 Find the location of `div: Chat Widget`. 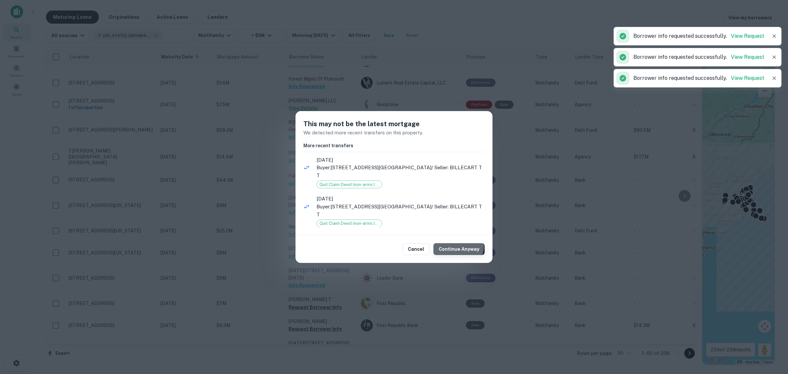

div: Chat Widget is located at coordinates (772, 337).